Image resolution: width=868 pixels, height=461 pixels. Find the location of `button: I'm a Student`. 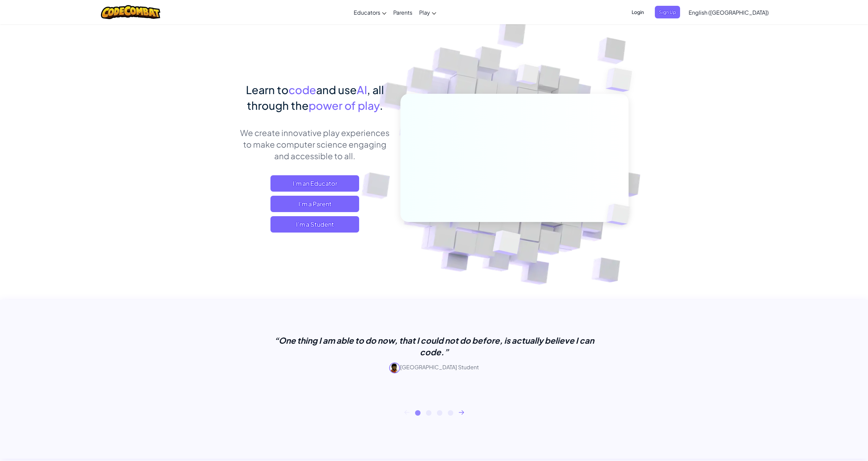

button: I'm a Student is located at coordinates (315, 224).